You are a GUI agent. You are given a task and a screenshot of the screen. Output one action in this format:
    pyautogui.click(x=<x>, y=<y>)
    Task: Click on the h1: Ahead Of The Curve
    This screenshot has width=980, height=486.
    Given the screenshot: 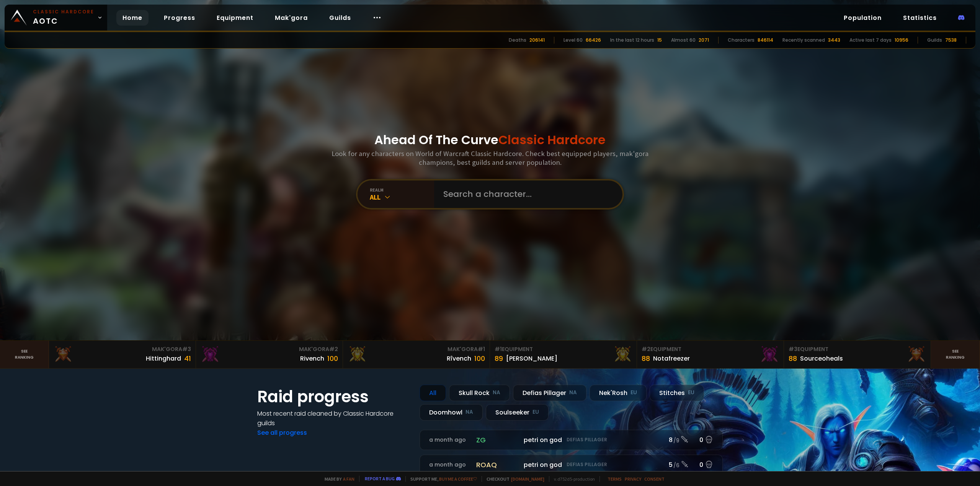 What is the action you would take?
    pyautogui.click(x=490, y=140)
    